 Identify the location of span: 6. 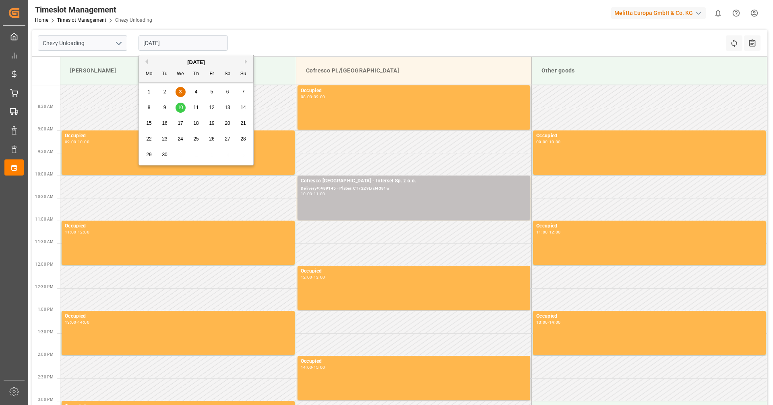
(227, 92).